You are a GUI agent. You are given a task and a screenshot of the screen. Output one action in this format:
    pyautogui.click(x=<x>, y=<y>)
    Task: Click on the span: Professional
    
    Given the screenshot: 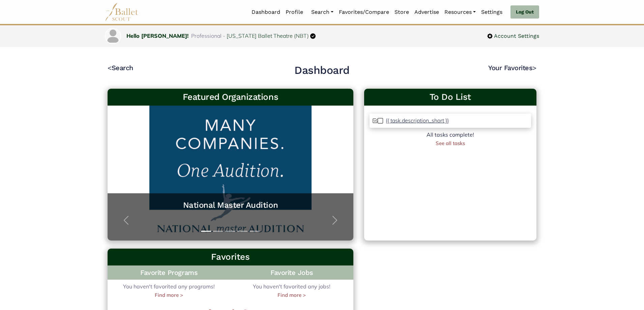 What is the action you would take?
    pyautogui.click(x=206, y=36)
    